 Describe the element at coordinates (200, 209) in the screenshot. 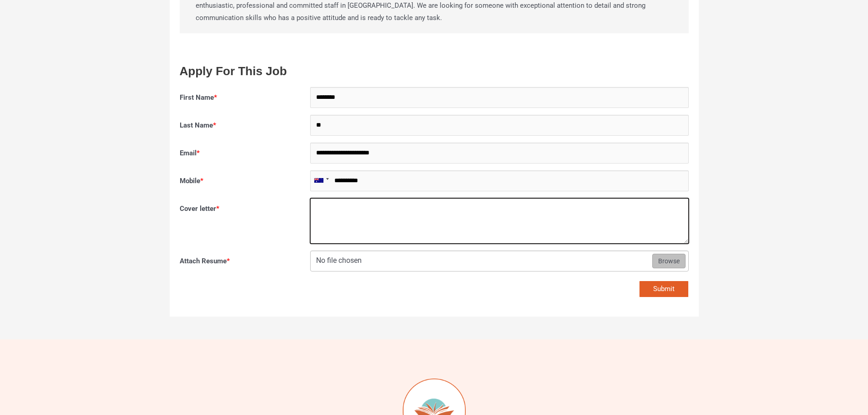

I see `label: Cover letter` at that location.